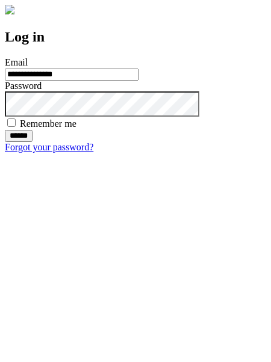  What do you see at coordinates (135, 37) in the screenshot?
I see `h2: Log in` at bounding box center [135, 37].